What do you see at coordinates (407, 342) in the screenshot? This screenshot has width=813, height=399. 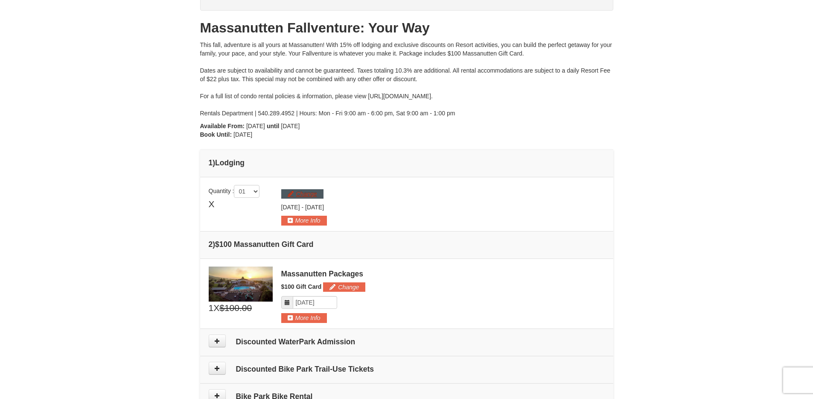 I see `h4: Discounted WaterPark Admission` at bounding box center [407, 342].